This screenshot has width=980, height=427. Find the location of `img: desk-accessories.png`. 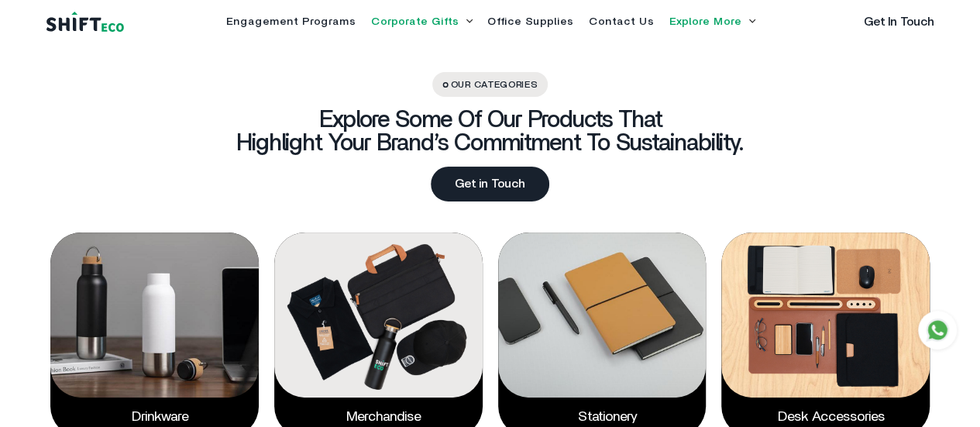

img: desk-accessories.png is located at coordinates (825, 315).